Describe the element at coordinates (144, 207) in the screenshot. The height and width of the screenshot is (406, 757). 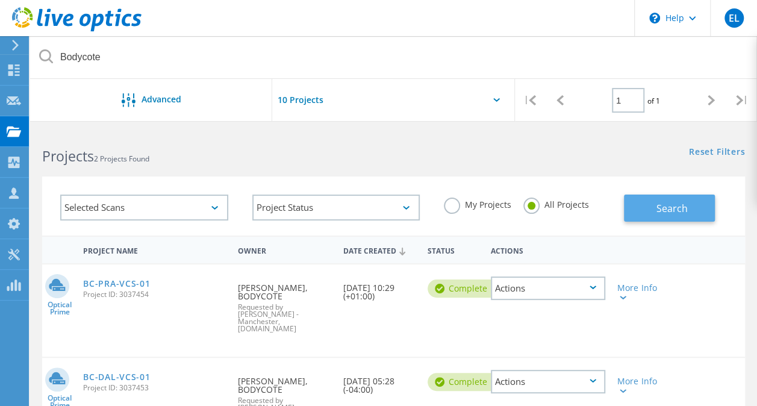
I see `div: Selected Scans` at that location.